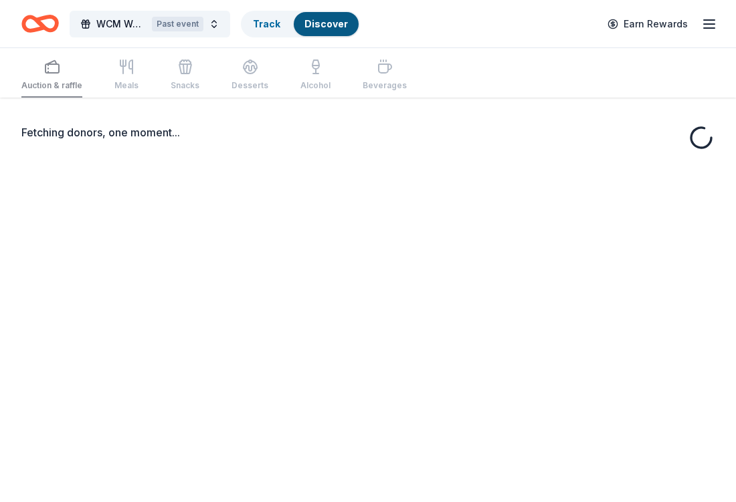 The height and width of the screenshot is (502, 736). What do you see at coordinates (177, 24) in the screenshot?
I see `div: Past event` at bounding box center [177, 24].